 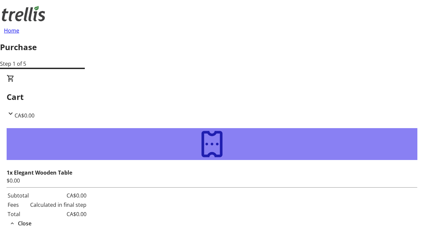 What do you see at coordinates (39, 172) in the screenshot?
I see `strong: 1x Elegant Wooden Table` at bounding box center [39, 172].